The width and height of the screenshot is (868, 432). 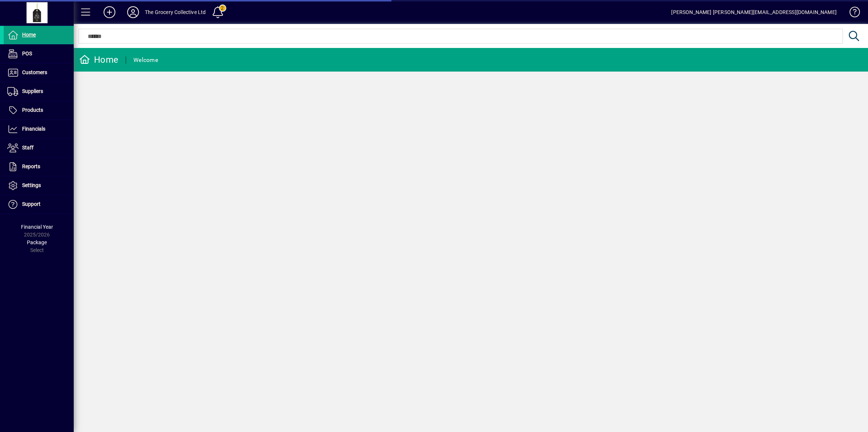 What do you see at coordinates (39, 167) in the screenshot?
I see `a: Reports` at bounding box center [39, 167].